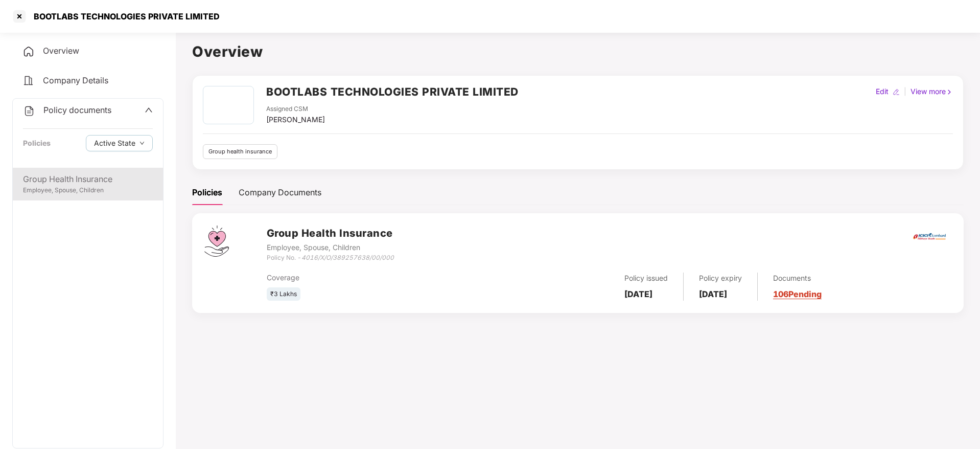 This screenshot has width=980, height=449. What do you see at coordinates (720, 278) in the screenshot?
I see `div: Policy expiry` at bounding box center [720, 278].